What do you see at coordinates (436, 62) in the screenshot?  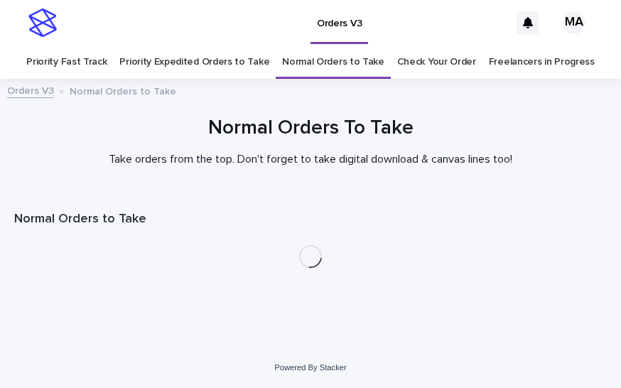 I see `a: Check Your Order` at bounding box center [436, 62].